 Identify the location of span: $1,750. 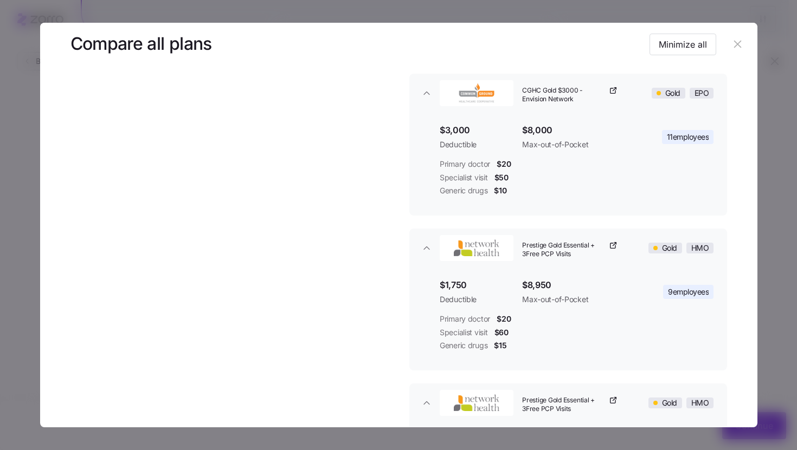
(476, 285).